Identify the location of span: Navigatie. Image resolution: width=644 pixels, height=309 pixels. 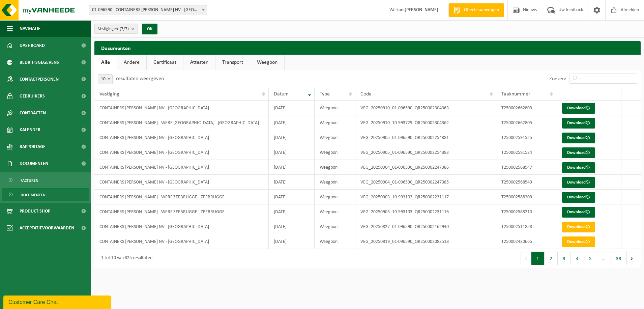
(30, 29).